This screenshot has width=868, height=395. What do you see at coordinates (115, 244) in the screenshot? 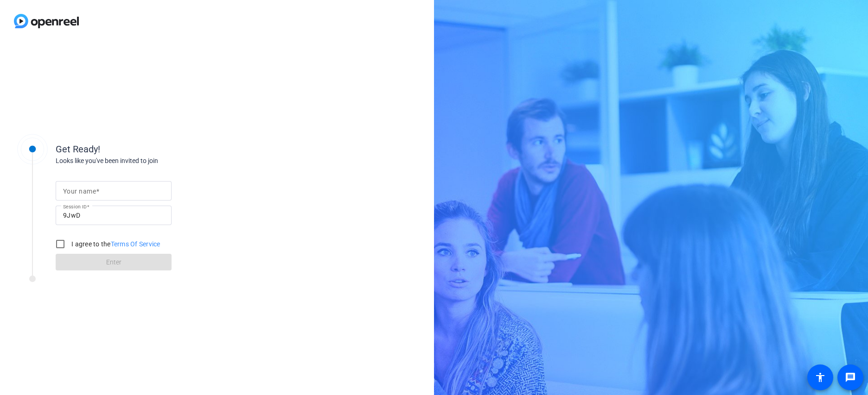
I see `label: I agree to the` at bounding box center [115, 244].